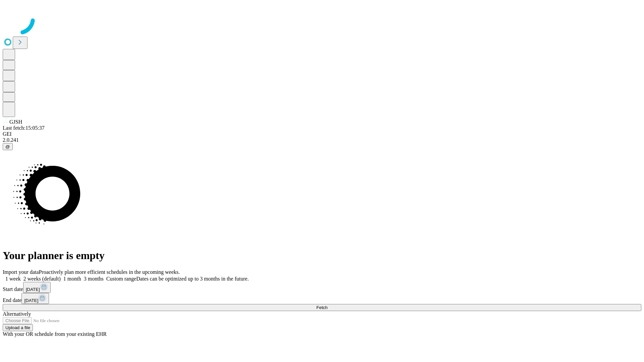  I want to click on div: End date, so click(322, 298).